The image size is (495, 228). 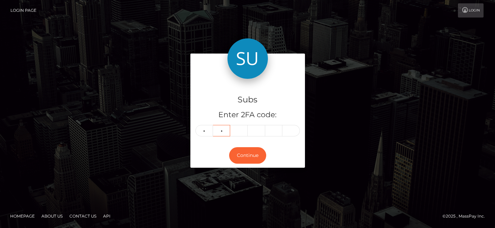 What do you see at coordinates (247, 59) in the screenshot?
I see `img: Subs` at bounding box center [247, 59].